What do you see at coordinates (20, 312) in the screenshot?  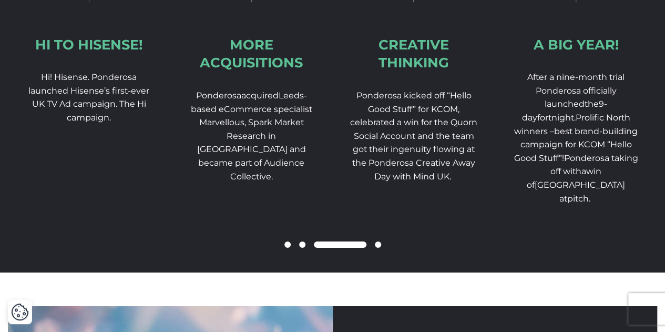 I see `img: Revisit consent button` at bounding box center [20, 312].